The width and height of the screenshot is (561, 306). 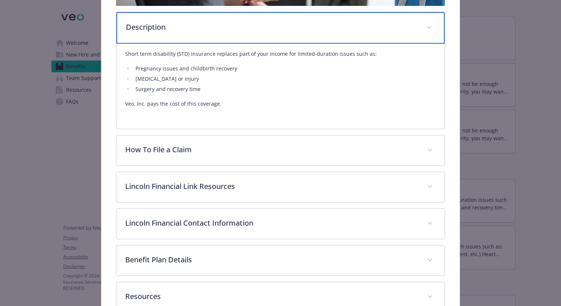 I want to click on div: How To File a Claim, so click(x=280, y=150).